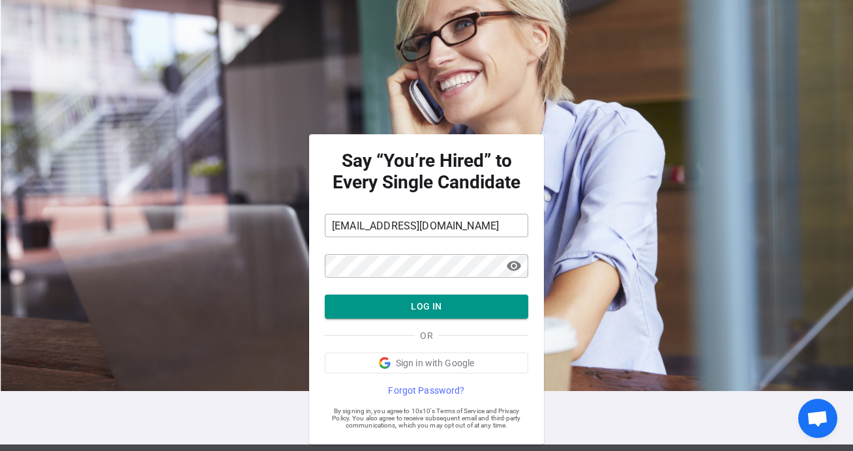  What do you see at coordinates (818, 419) in the screenshot?
I see `a: Open chat` at bounding box center [818, 419].